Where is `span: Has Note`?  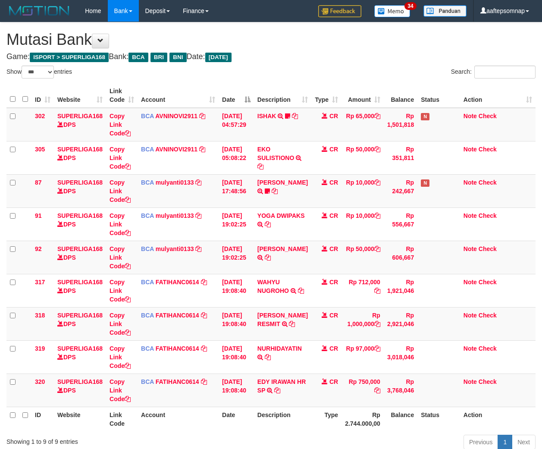 span: Has Note is located at coordinates (425, 183).